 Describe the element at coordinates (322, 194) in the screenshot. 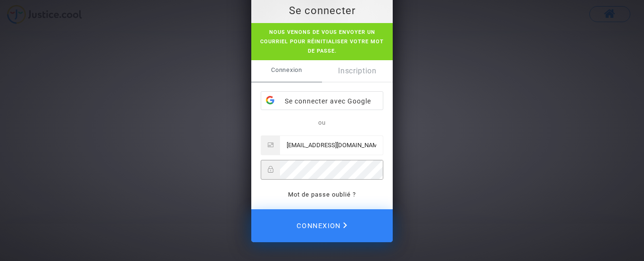

I see `a: Mot de passe oublié ?` at that location.